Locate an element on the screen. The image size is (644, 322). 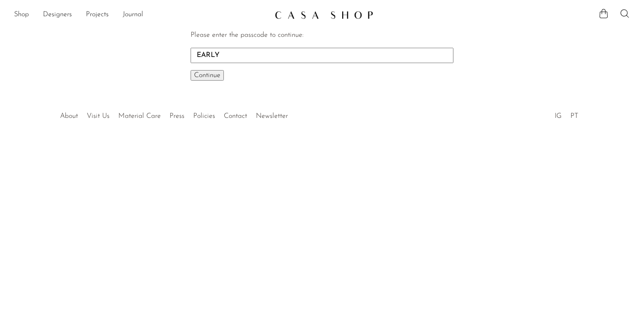
a: Policies is located at coordinates (204, 116).